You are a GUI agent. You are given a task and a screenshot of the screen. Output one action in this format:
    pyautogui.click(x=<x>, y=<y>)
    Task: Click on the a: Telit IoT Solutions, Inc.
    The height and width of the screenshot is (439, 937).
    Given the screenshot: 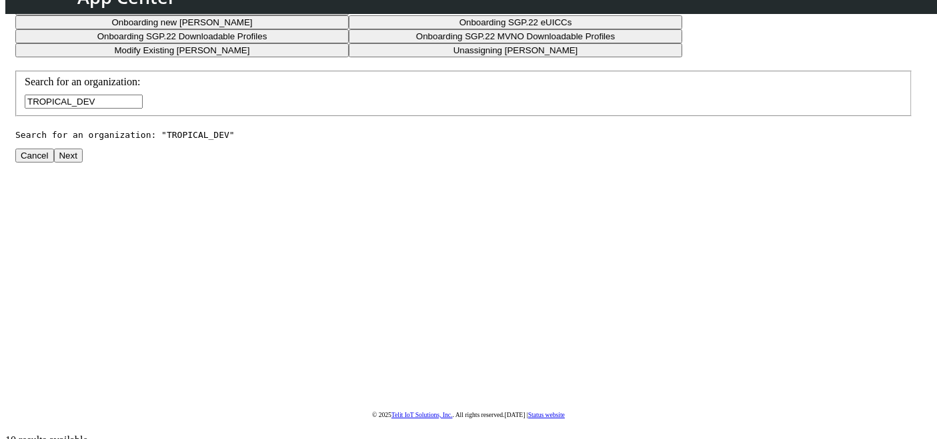 What is the action you would take?
    pyautogui.click(x=422, y=415)
    